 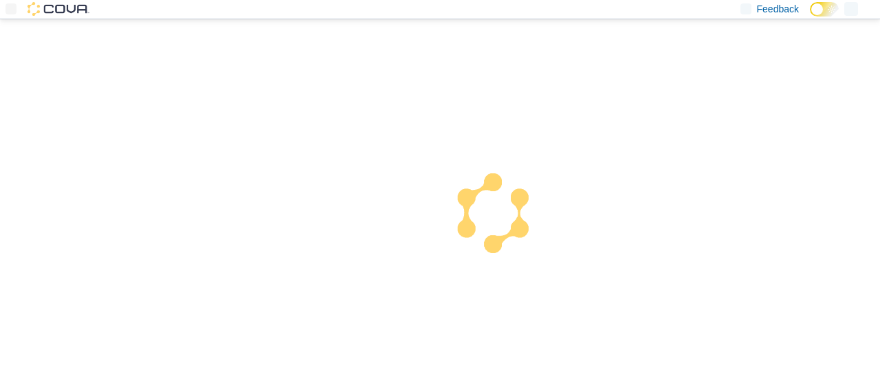 What do you see at coordinates (492, 215) in the screenshot?
I see `img: cova-loader` at bounding box center [492, 215].